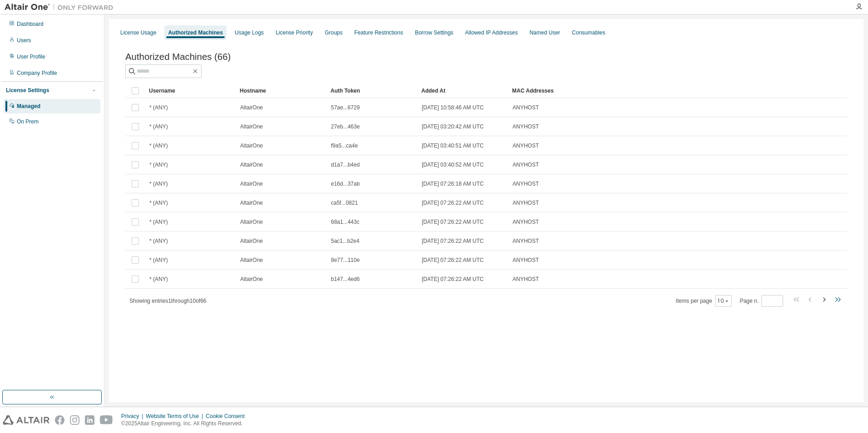 The height and width of the screenshot is (433, 868). I want to click on span: 27eb...463e, so click(345, 127).